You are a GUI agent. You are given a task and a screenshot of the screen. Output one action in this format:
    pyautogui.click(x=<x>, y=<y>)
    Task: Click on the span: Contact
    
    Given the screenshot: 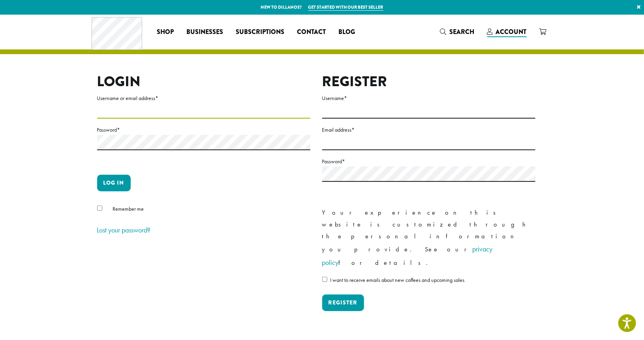 What is the action you would take?
    pyautogui.click(x=311, y=32)
    